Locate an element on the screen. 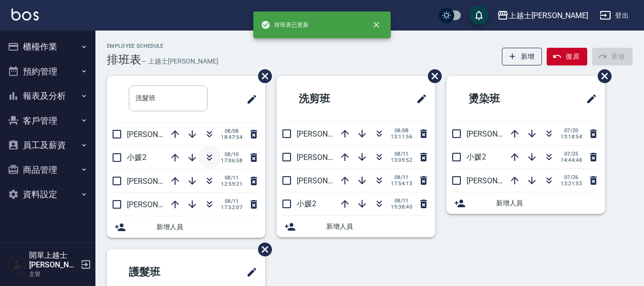 This screenshot has width=644, height=286. span: 17:52:07 is located at coordinates (232, 208).